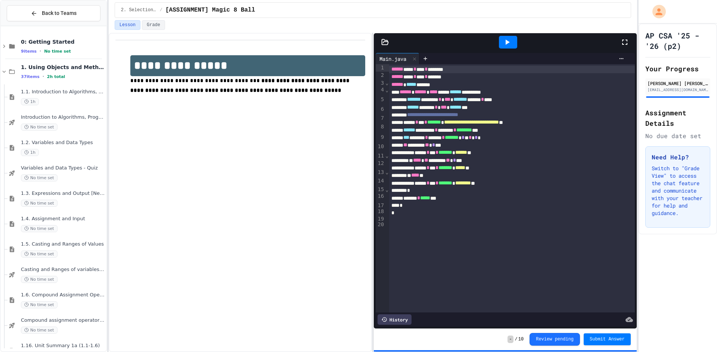  What do you see at coordinates (380, 138) in the screenshot?
I see `div: 9` at bounding box center [380, 138].